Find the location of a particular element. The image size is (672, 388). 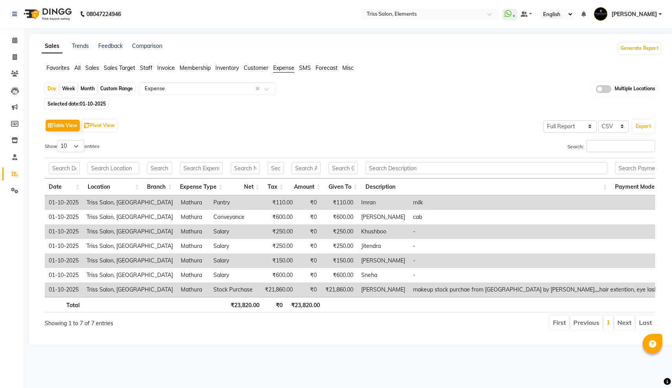

button: Table View is located at coordinates (62, 126).